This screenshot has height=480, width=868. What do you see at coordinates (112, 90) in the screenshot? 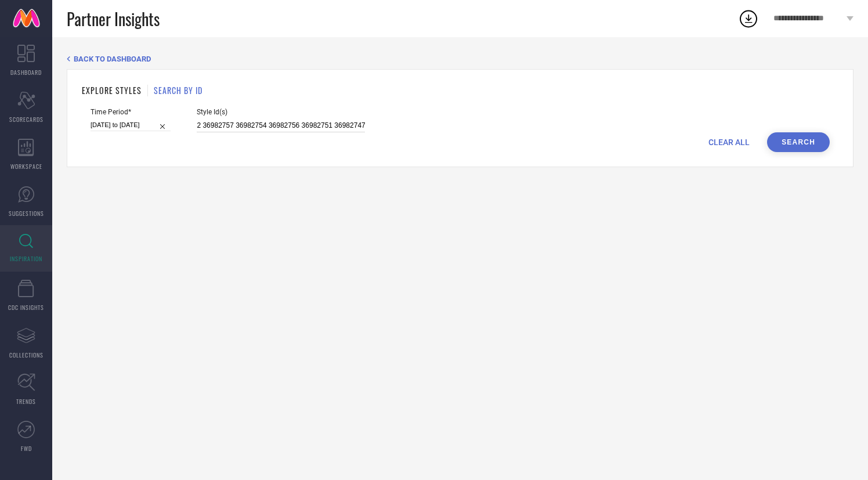
I see `h1: EXPLORE STYLES` at bounding box center [112, 90].